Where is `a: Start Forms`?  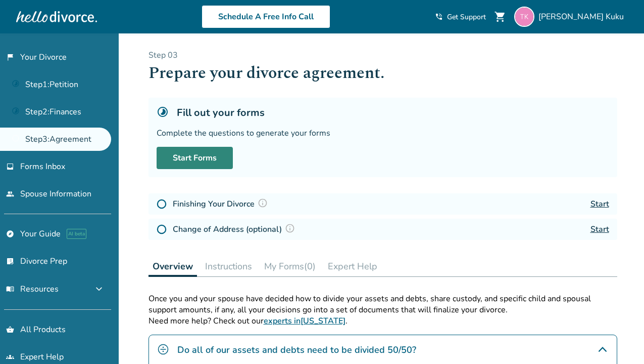
a: Start Forms is located at coordinates (194, 158).